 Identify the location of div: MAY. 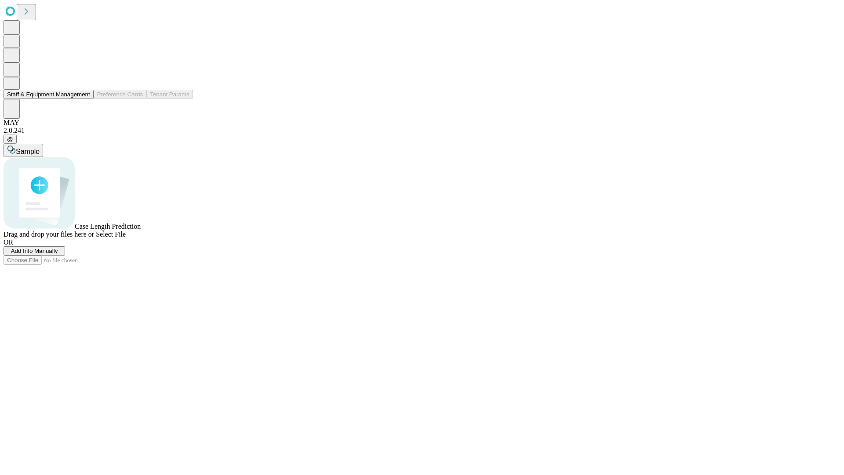
(422, 123).